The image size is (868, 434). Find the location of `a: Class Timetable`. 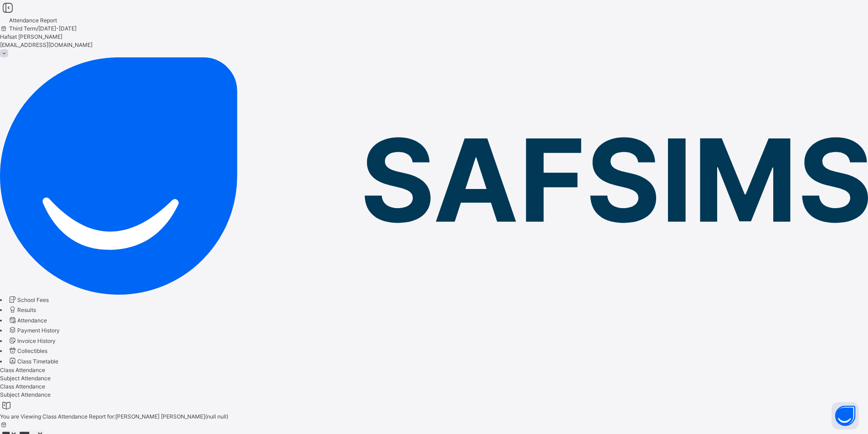

a: Class Timetable is located at coordinates (33, 361).